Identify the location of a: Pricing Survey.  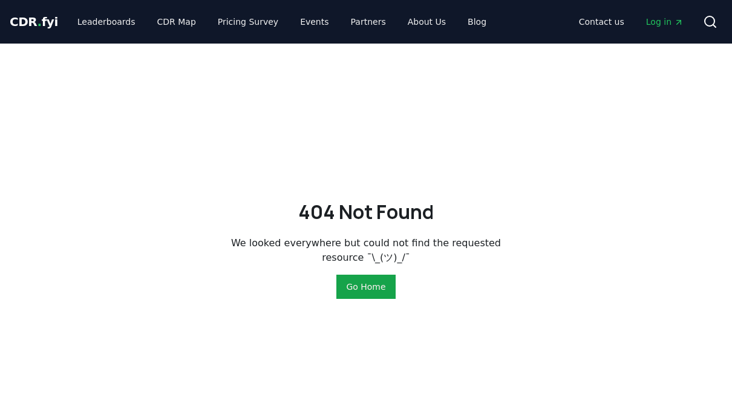
(248, 22).